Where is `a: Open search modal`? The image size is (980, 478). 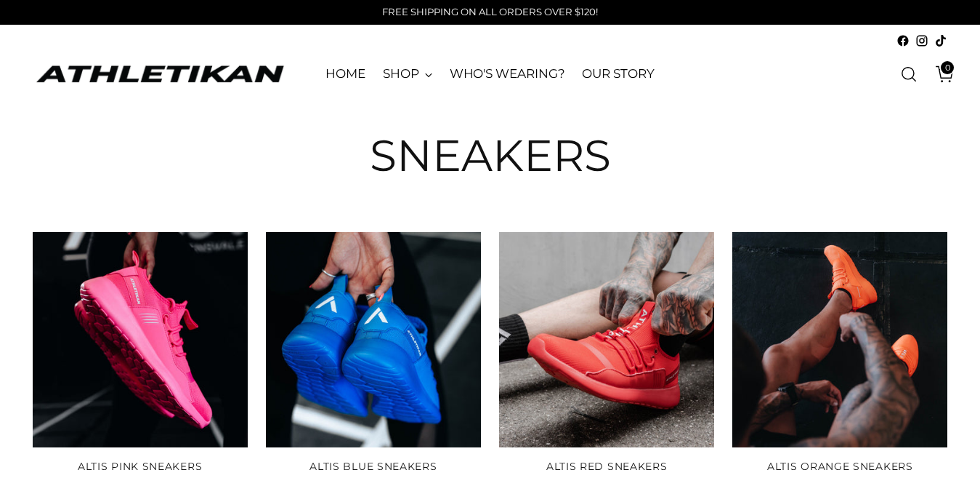 a: Open search modal is located at coordinates (909, 74).